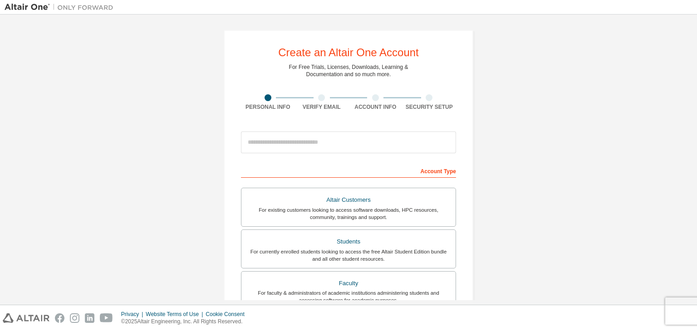 The image size is (697, 331). Describe the element at coordinates (186, 322) in the screenshot. I see `p: © 2025 Altair Engineering, Inc. All Rights Reserved.` at that location.